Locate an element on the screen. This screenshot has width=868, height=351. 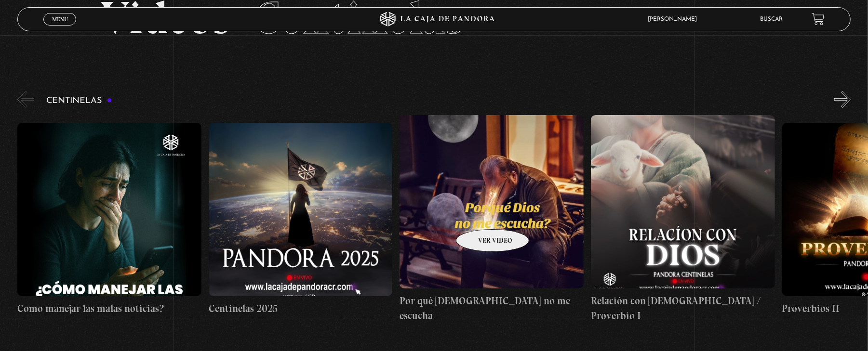
a: Buscar is located at coordinates (771, 19).